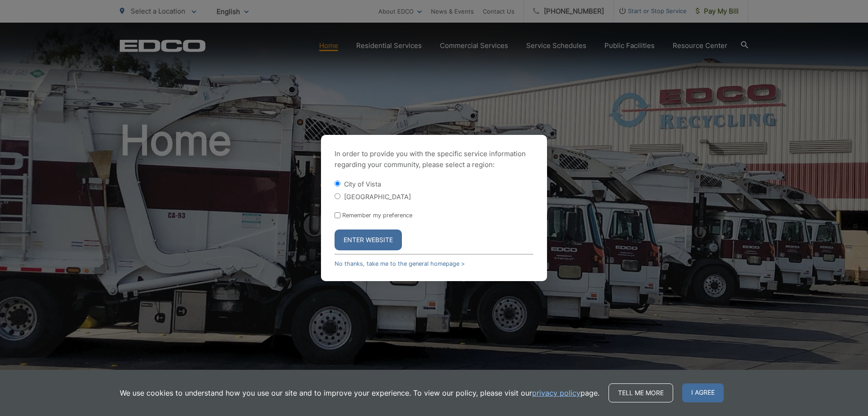  Describe the element at coordinates (362, 184) in the screenshot. I see `label: City of Vista` at that location.